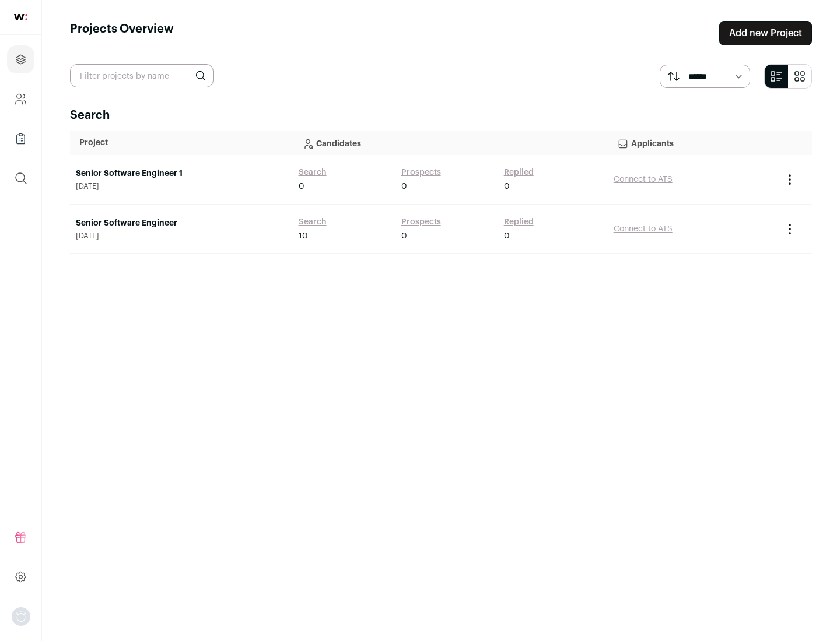 This screenshot has height=641, width=840. I want to click on a: Add new Project, so click(766, 33).